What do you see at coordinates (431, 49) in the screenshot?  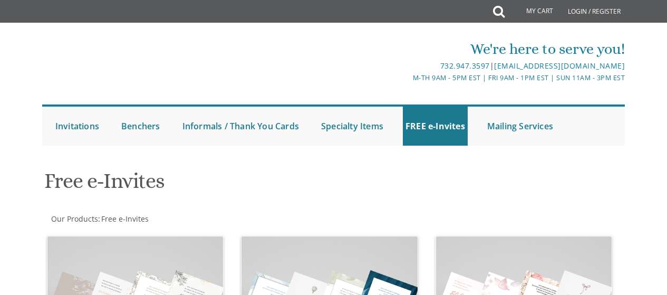 I see `div: We're here to serve you!` at bounding box center [431, 49].